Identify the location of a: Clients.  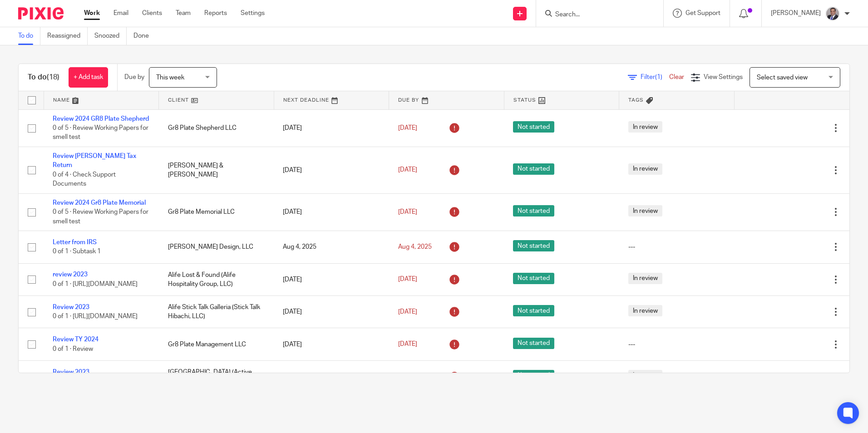
(152, 13).